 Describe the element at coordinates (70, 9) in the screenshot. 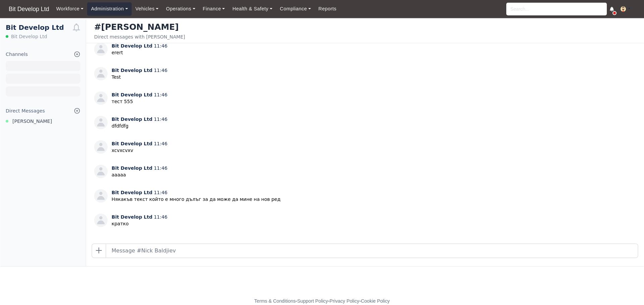

I see `a: Workforce` at that location.